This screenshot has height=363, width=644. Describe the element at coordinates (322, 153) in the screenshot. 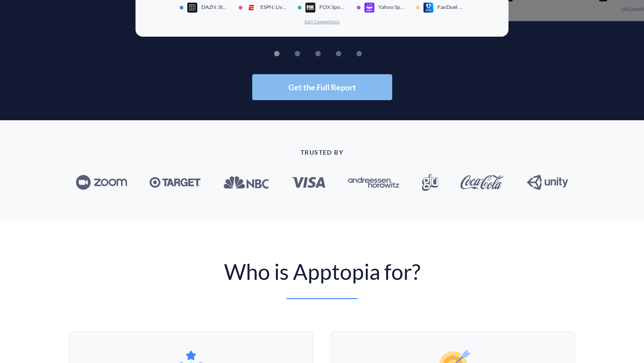

I see `p: TRUSTED BY` at that location.